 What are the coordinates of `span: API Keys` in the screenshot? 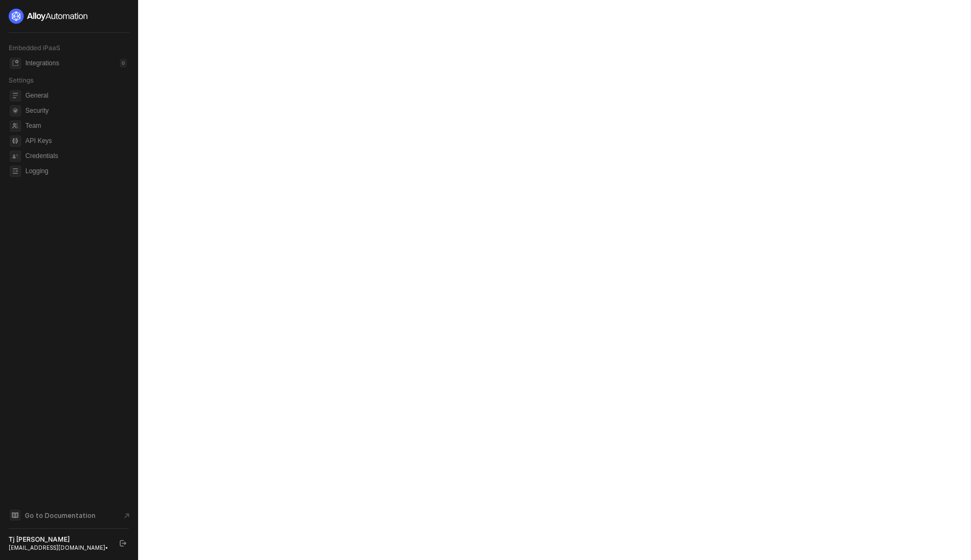 It's located at (76, 141).